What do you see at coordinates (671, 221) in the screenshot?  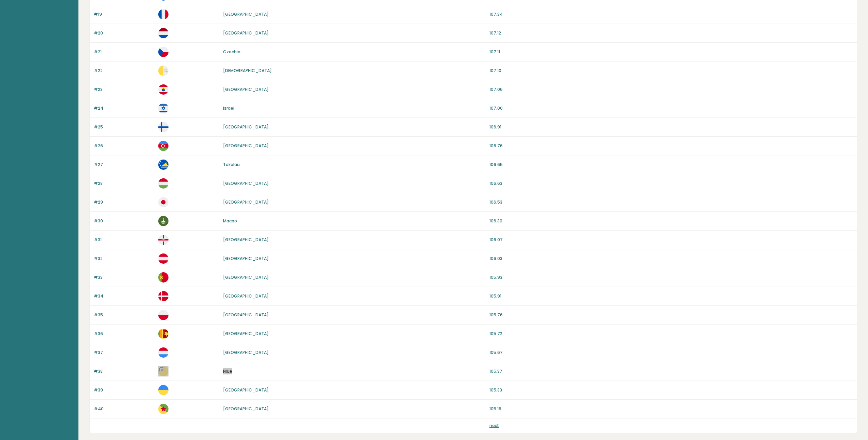 I see `p: 106.30` at bounding box center [671, 221].